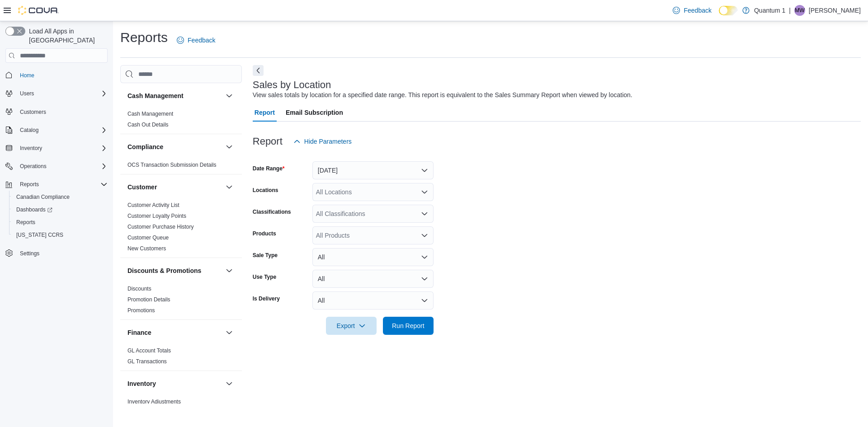 The width and height of the screenshot is (868, 427). I want to click on label: Is Delivery, so click(266, 298).